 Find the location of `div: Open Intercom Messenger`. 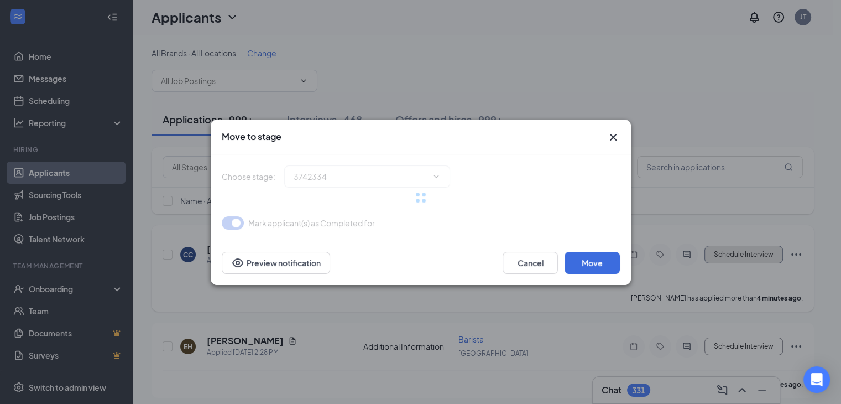

div: Open Intercom Messenger is located at coordinates (817, 379).